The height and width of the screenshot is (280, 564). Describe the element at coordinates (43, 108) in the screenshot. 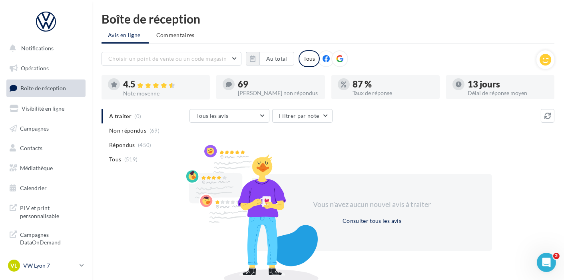

I see `span: Visibilité en ligne` at that location.